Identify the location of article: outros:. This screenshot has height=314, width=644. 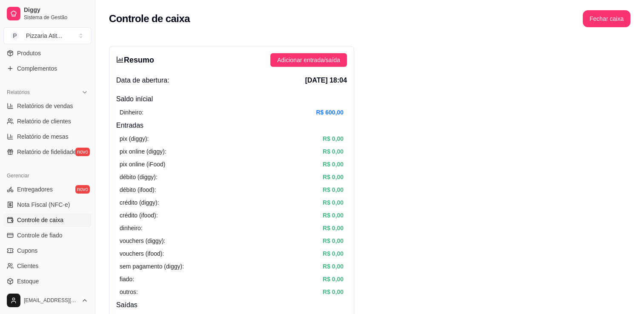
(129, 292).